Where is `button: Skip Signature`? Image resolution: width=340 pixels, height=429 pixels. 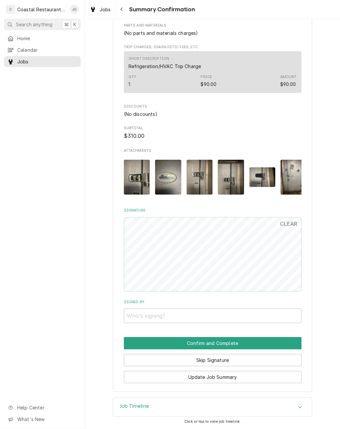 button: Skip Signature is located at coordinates (212, 360).